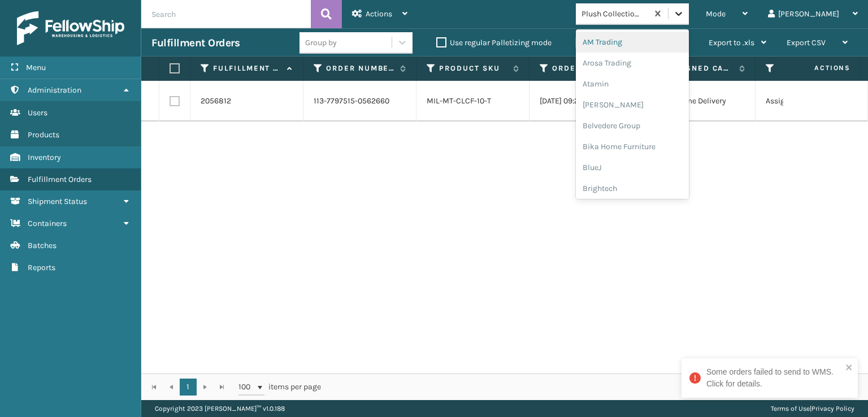 The image size is (868, 417). I want to click on label: Order Number, so click(360, 68).